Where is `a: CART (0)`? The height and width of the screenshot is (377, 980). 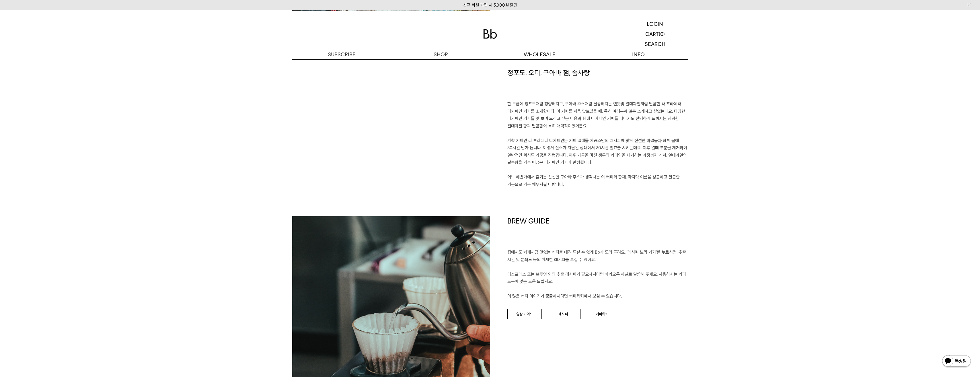
a: CART (0) is located at coordinates (655, 34).